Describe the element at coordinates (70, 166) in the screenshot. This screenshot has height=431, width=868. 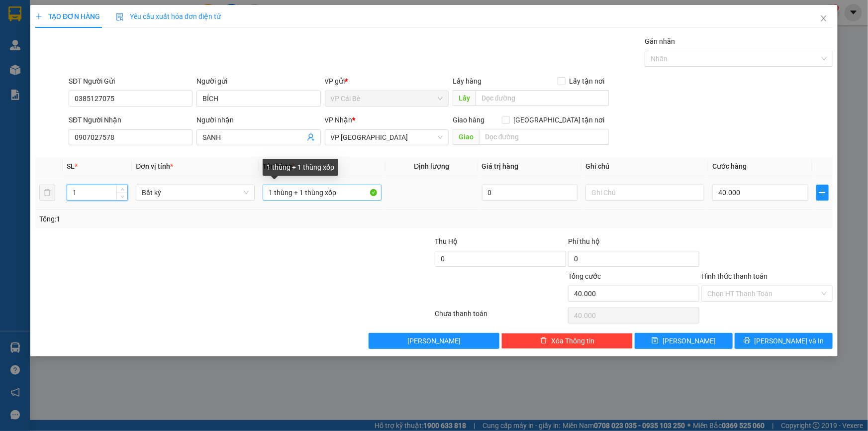
I see `span: SL` at that location.